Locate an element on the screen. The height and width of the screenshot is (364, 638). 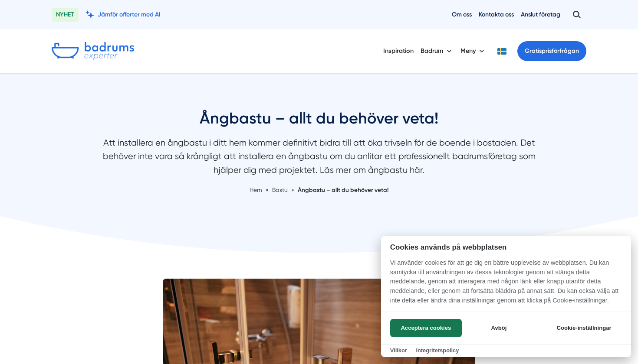
a: Integritetspolicy is located at coordinates (437, 350).